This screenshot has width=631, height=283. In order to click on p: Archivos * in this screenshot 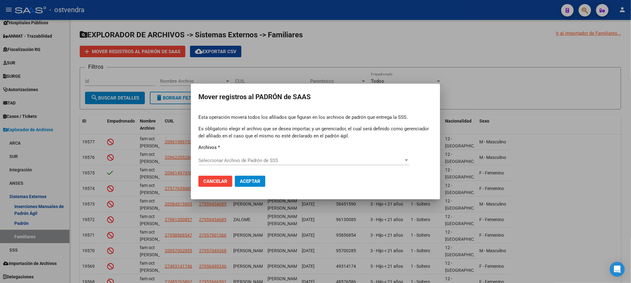, I will do `click(315, 148)`.